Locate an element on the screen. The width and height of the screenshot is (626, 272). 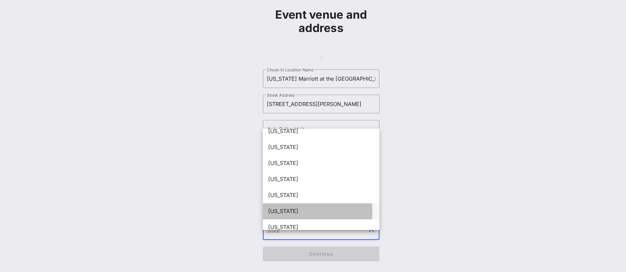
input: State is located at coordinates (317, 231).